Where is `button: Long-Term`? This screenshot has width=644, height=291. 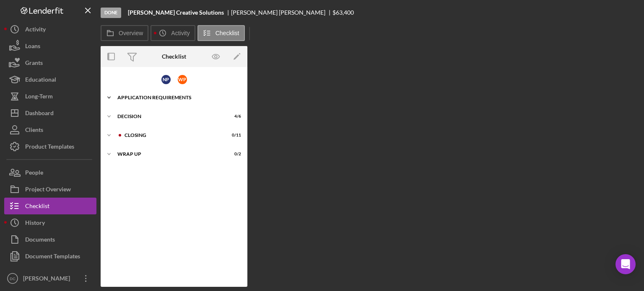 button: Long-Term is located at coordinates (50, 96).